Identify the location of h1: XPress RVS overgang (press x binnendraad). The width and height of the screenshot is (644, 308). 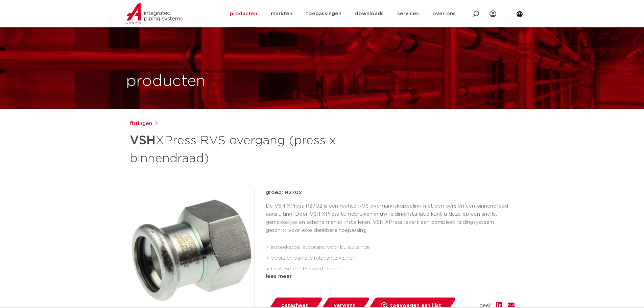
(256, 149).